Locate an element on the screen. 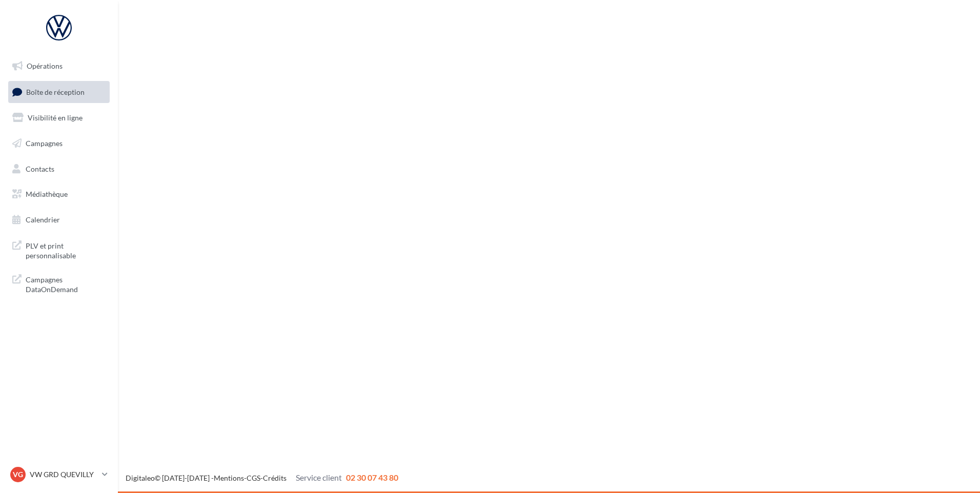  span: Opérations is located at coordinates (44, 65).